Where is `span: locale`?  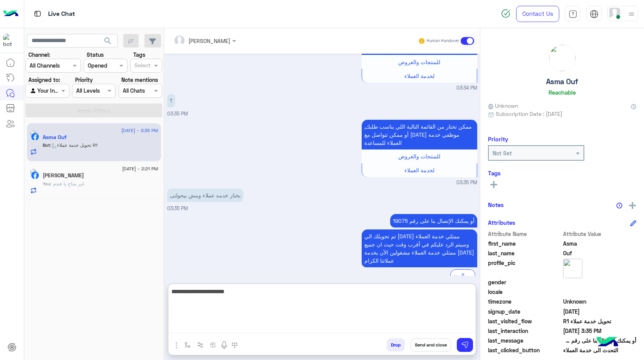
span: locale is located at coordinates (525, 292).